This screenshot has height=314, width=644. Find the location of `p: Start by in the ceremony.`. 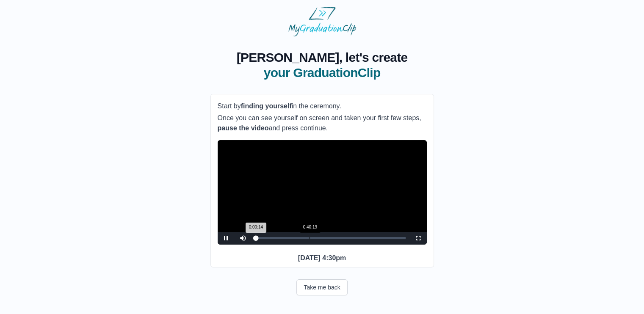

p: Start by in the ceremony. is located at coordinates (322, 107).